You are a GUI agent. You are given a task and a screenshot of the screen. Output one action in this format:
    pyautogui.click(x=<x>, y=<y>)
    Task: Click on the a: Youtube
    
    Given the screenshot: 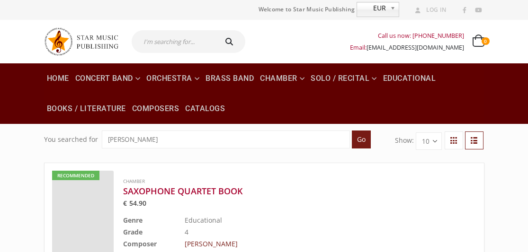 What is the action you would take?
    pyautogui.click(x=478, y=10)
    